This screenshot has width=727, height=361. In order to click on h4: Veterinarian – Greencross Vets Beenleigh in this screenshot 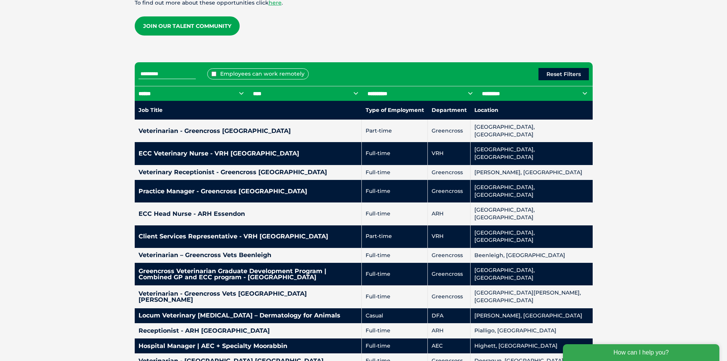, I will do `click(248, 255)`.